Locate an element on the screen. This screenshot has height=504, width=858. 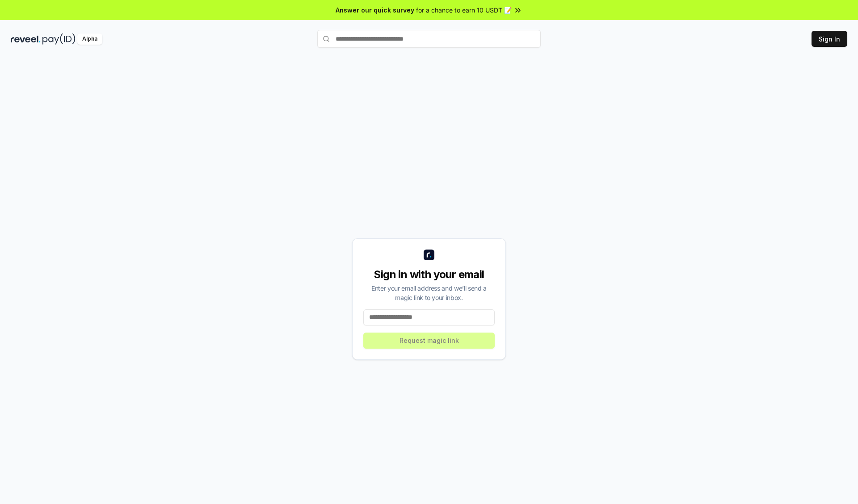
img: reveel_dark is located at coordinates (26, 39).